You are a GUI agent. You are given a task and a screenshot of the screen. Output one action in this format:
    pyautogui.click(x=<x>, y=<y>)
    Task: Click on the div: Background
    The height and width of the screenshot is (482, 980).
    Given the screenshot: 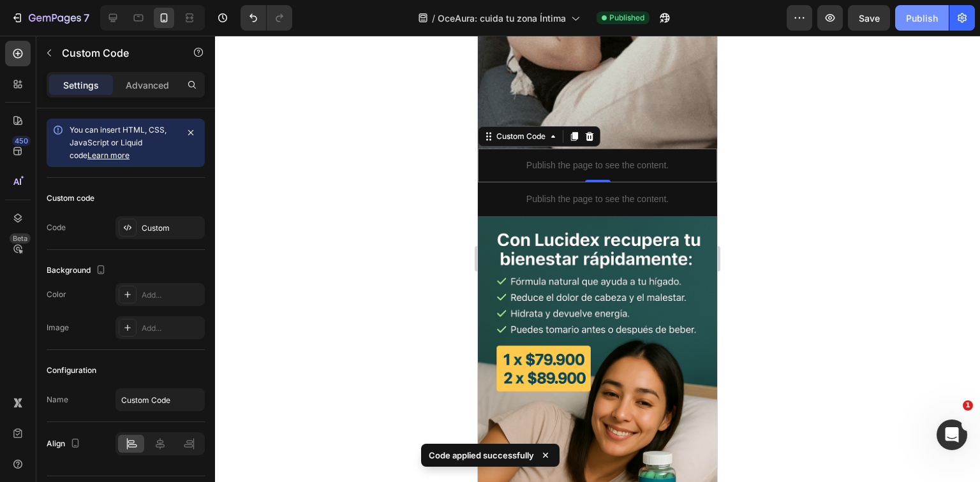 What is the action you would take?
    pyautogui.click(x=77, y=271)
    